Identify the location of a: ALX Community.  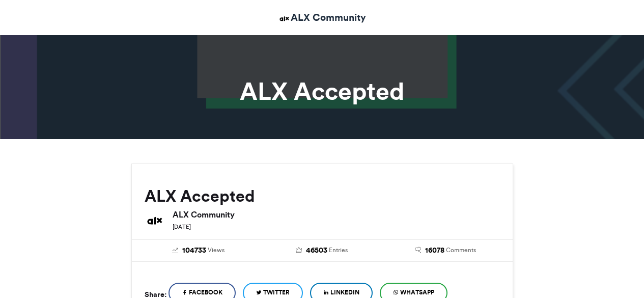
(322, 17).